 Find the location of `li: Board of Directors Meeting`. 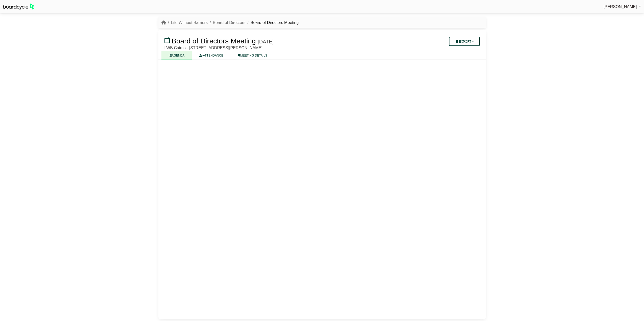

li: Board of Directors Meeting is located at coordinates (272, 23).